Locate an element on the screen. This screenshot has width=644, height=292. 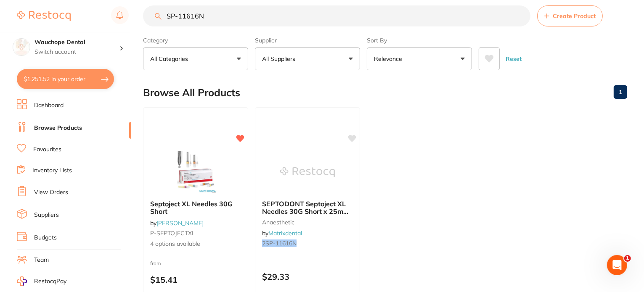
span: from is located at coordinates (156, 263).